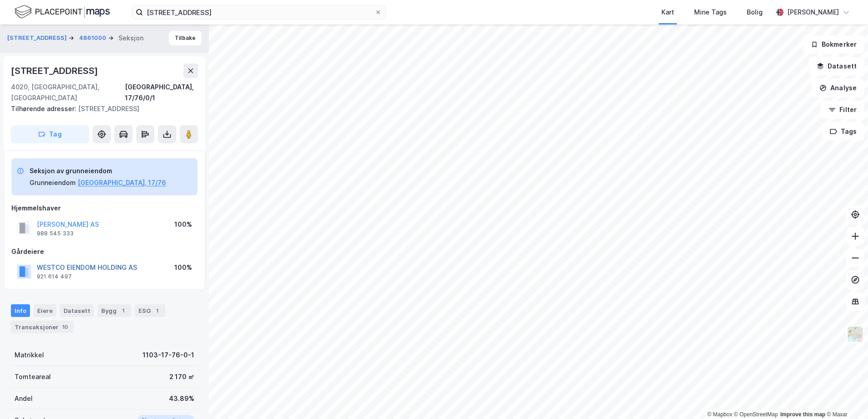  What do you see at coordinates (754, 12) in the screenshot?
I see `div: Bolig` at bounding box center [754, 12].